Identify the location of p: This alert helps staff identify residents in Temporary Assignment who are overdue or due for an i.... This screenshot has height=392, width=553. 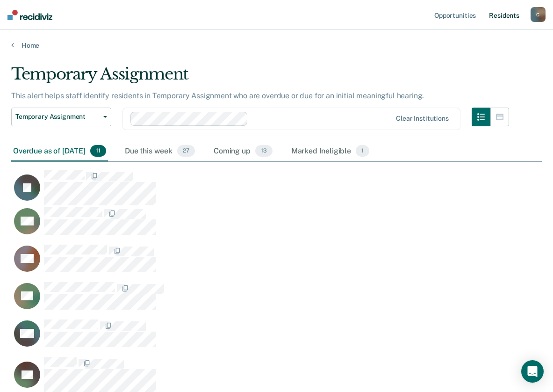
(218, 96).